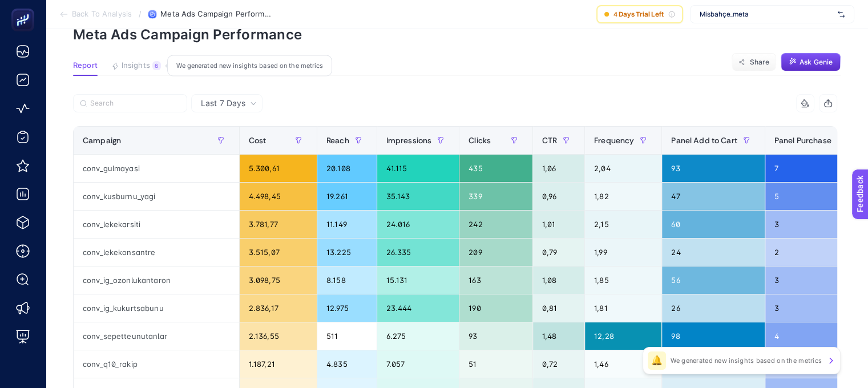  What do you see at coordinates (559, 168) in the screenshot?
I see `div: 1,06` at bounding box center [559, 168].